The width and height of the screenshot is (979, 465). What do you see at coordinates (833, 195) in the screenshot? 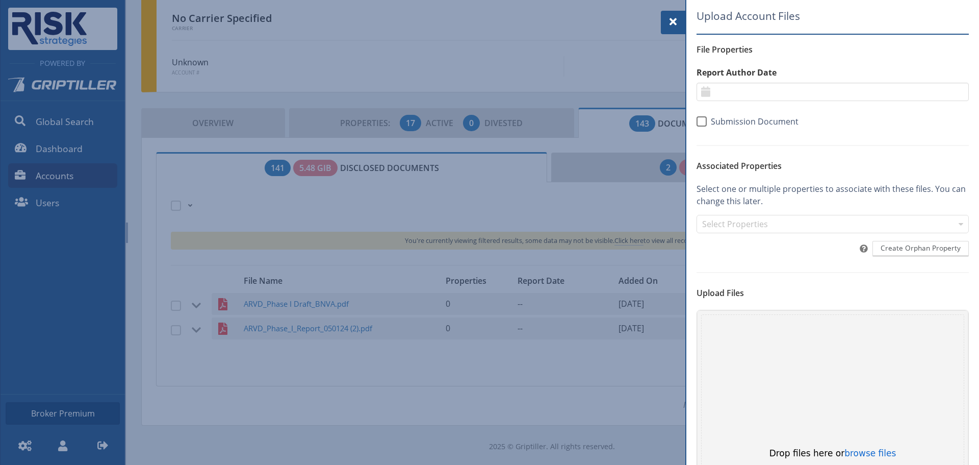
I see `p: Select one or multiple properties to associate with these files. You can change this later.` at bounding box center [833, 195].